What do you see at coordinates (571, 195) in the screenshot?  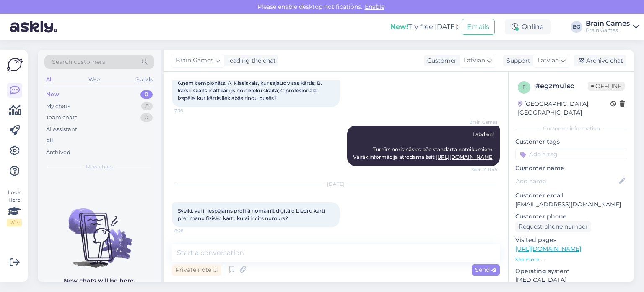 I see `p: Customer email` at bounding box center [571, 195].